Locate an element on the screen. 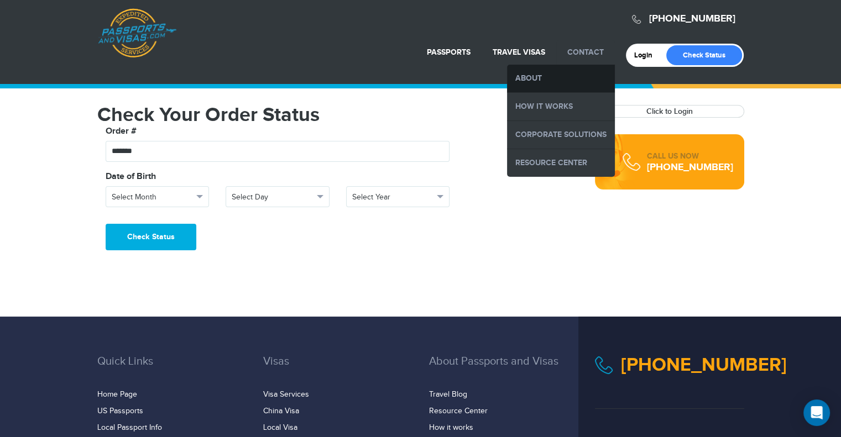 Image resolution: width=841 pixels, height=437 pixels. a: How it works is located at coordinates (451, 428).